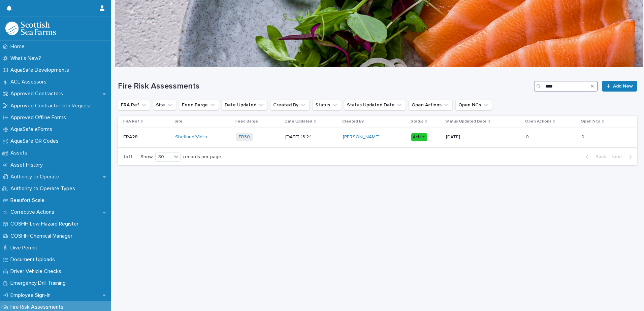 The image size is (644, 311). I want to click on span: Back, so click(599, 157).